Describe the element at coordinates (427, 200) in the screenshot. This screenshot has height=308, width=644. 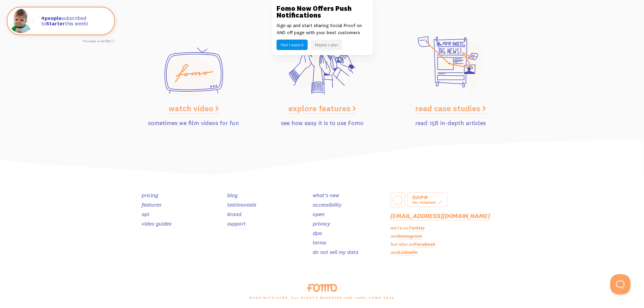
I see `a: GDPR Yes, Compliant` at that location.